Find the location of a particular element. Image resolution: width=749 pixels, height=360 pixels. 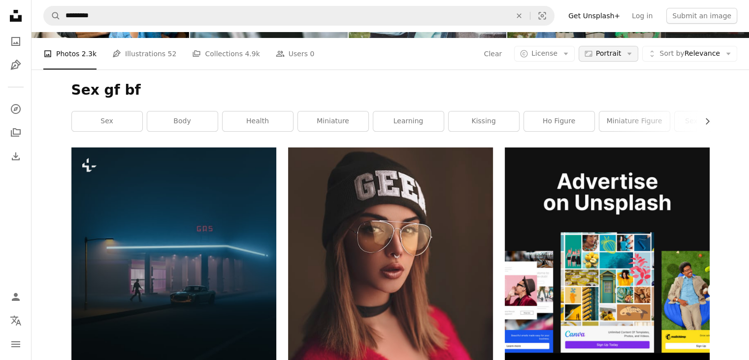

span: Portrait is located at coordinates (608, 54).